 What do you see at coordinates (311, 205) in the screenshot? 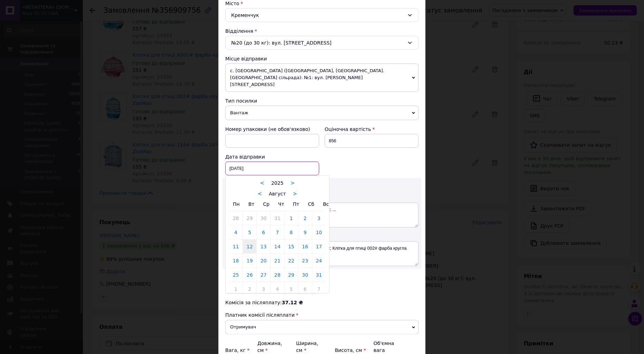
I see `span: Сб` at bounding box center [311, 205].